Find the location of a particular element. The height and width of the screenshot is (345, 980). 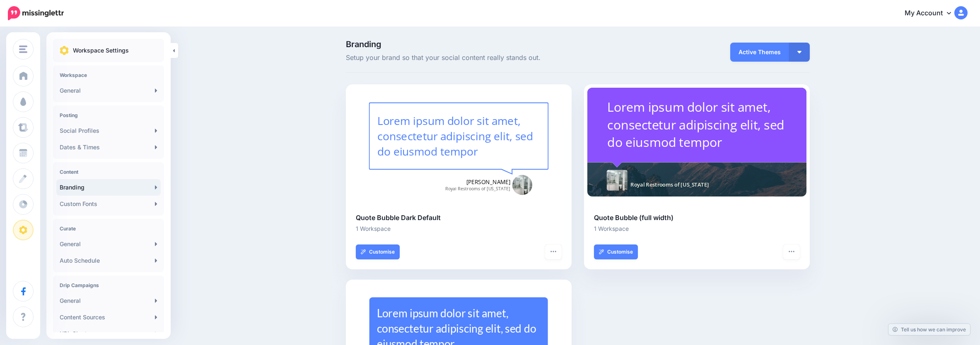

a: Social Profiles is located at coordinates (108, 131).